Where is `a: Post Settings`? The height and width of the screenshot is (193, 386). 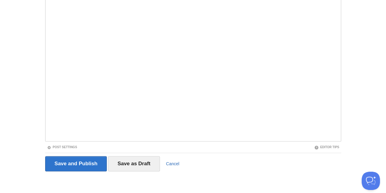
a: Post Settings is located at coordinates (62, 147).